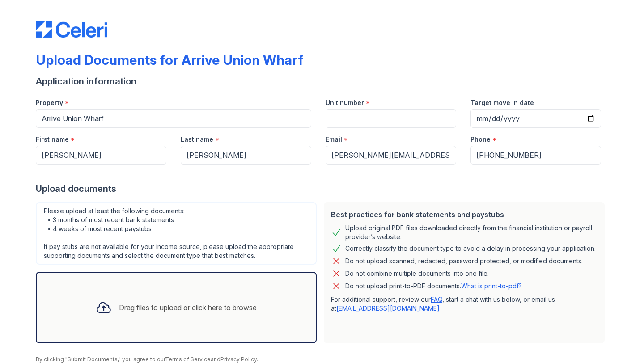 This screenshot has height=363, width=644. Describe the element at coordinates (481, 139) in the screenshot. I see `label: Phone` at that location.